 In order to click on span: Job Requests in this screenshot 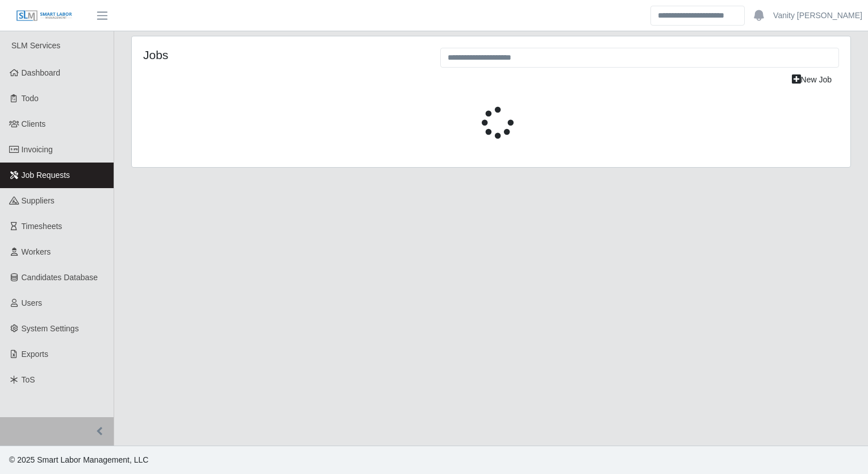, I will do `click(46, 175)`.